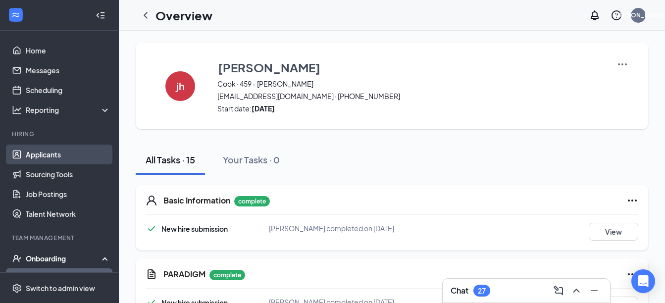  I want to click on div: Onboarding, so click(64, 259).